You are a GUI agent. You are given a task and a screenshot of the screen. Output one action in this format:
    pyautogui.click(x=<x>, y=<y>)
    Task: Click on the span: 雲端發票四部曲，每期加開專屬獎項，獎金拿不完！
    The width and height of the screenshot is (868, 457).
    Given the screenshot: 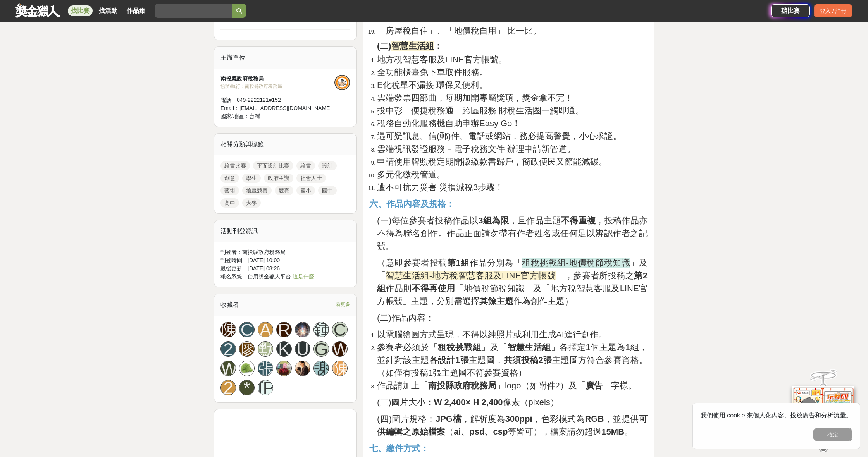 What is the action you would take?
    pyautogui.click(x=475, y=98)
    